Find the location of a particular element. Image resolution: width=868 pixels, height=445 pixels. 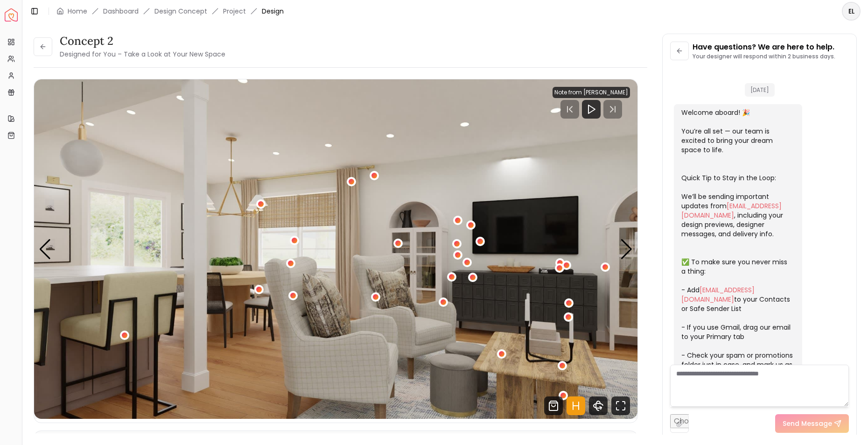

svg: Hotspots Toggle is located at coordinates (576, 405).